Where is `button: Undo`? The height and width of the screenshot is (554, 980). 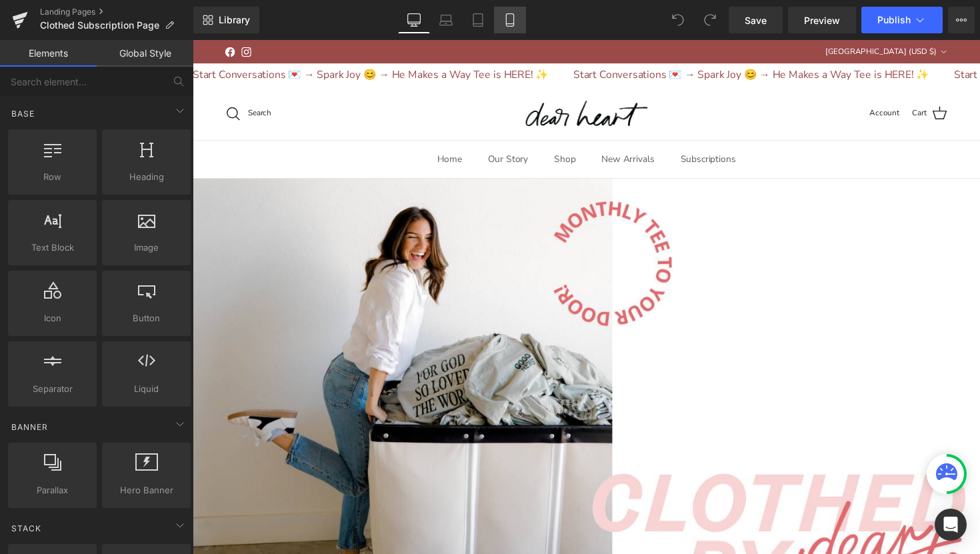 button: Undo is located at coordinates (678, 20).